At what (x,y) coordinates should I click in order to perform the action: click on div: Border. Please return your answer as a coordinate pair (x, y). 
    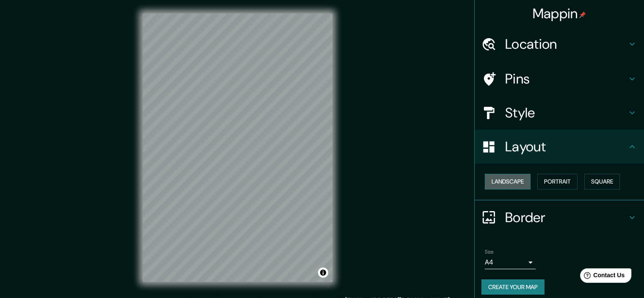
    Looking at the image, I should click on (559, 218).